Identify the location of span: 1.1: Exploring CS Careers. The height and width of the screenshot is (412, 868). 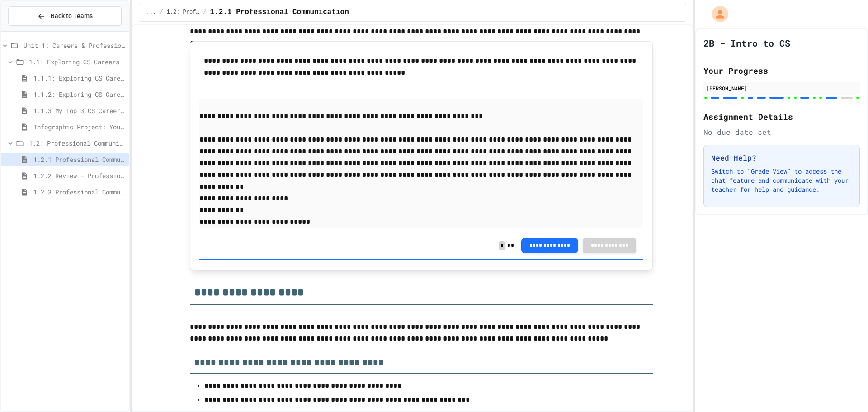
(77, 61).